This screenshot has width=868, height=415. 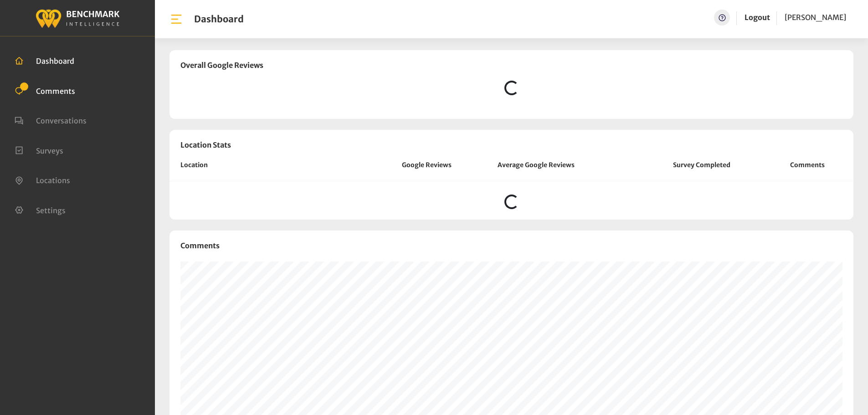 I want to click on th: Location, so click(x=268, y=171).